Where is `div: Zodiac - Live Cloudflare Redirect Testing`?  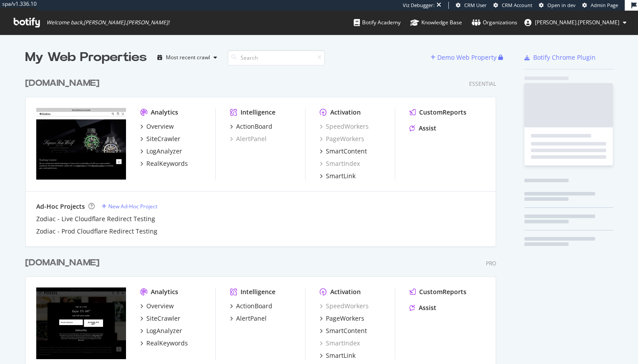
div: Zodiac - Live Cloudflare Redirect Testing is located at coordinates (96, 218).